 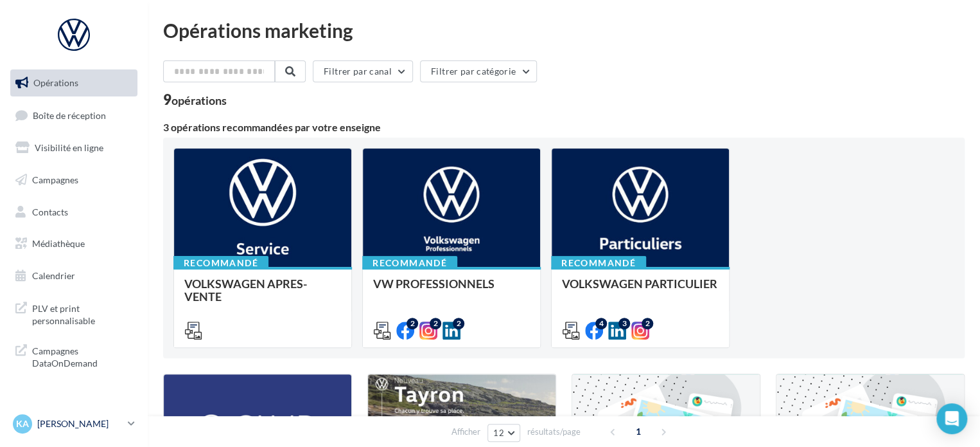 I want to click on div: 3 opérations recommandées par votre enseigne, so click(x=564, y=127).